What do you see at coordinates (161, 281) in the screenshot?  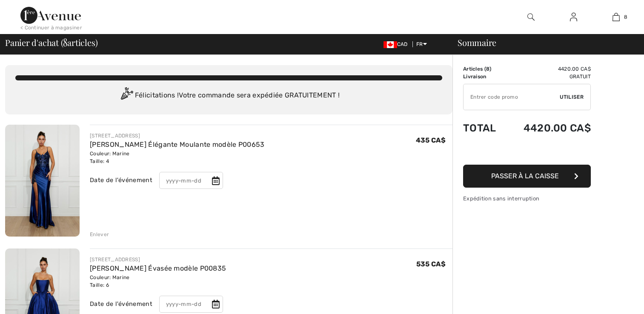 I see `div: Couleur: Marine Taille: 6` at bounding box center [161, 281].